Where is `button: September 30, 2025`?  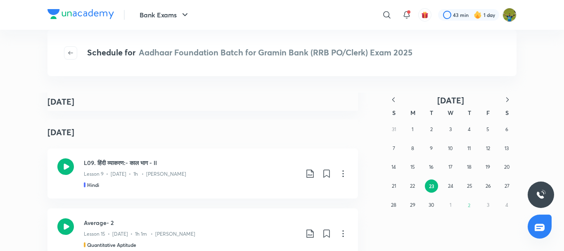 button: September 30, 2025 is located at coordinates (431, 205).